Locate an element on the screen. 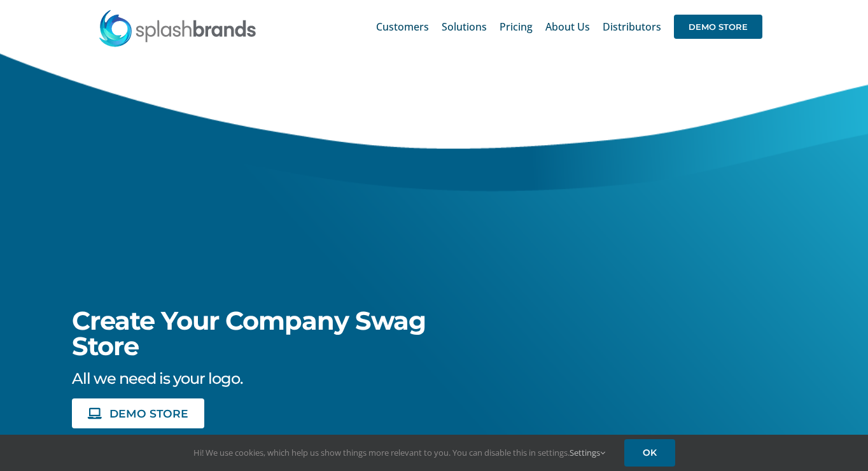 The image size is (868, 471). img: SplashBrands.com Logo is located at coordinates (177, 28).